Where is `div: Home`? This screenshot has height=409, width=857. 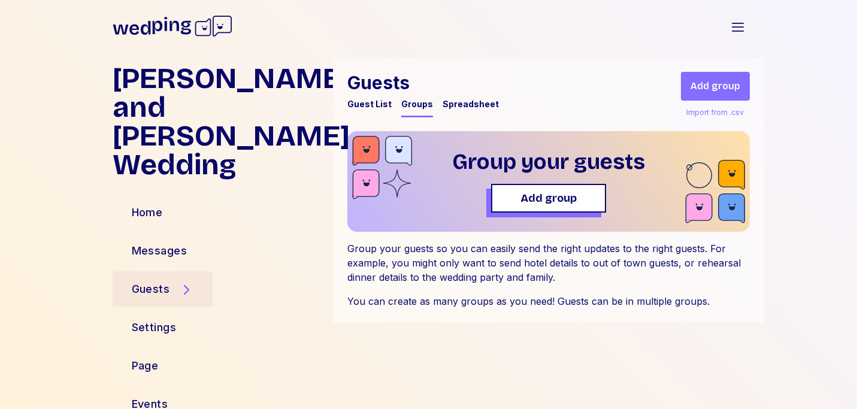
div: Home is located at coordinates (147, 213).